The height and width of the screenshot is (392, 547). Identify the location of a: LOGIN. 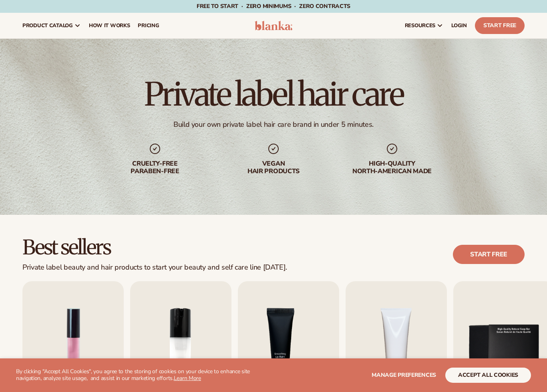
(459, 25).